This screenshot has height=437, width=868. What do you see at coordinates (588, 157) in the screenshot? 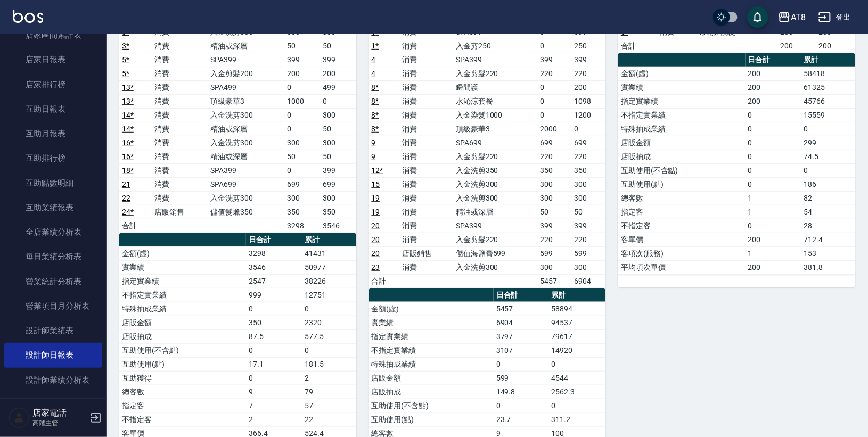
I see `td: 220` at bounding box center [588, 157].